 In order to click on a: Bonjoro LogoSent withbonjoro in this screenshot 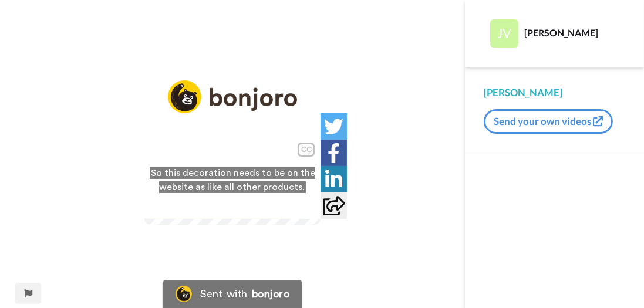, I will do `click(232, 294)`.